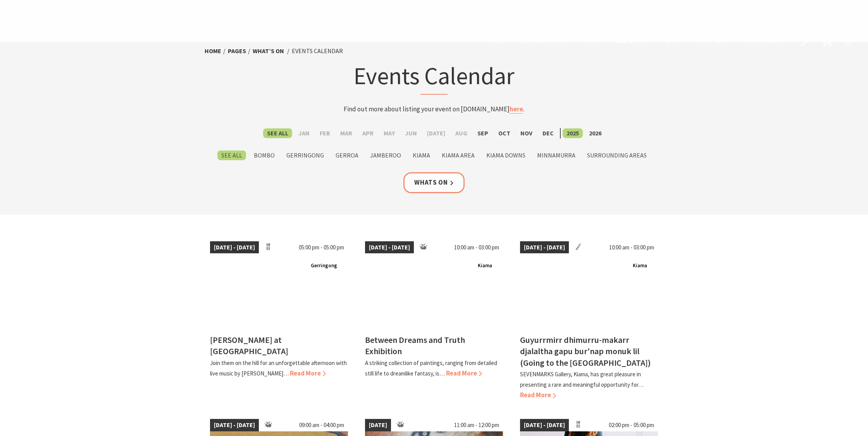 This screenshot has width=868, height=436. What do you see at coordinates (347, 155) in the screenshot?
I see `label: Gerroa` at bounding box center [347, 155].